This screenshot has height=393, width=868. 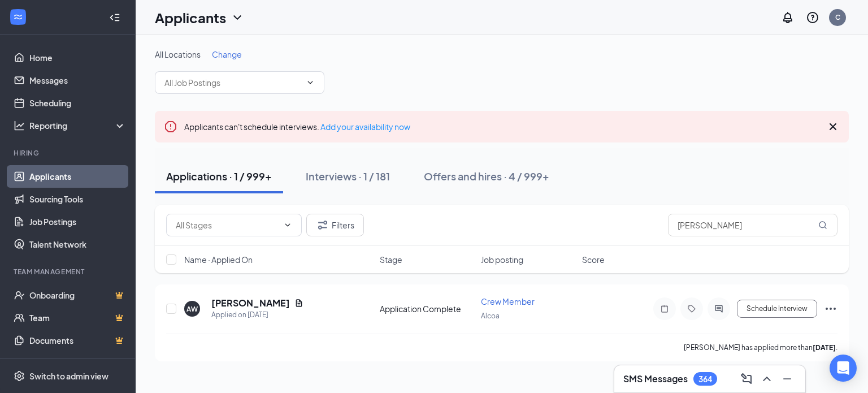 I want to click on a: TeamCrown, so click(x=77, y=318).